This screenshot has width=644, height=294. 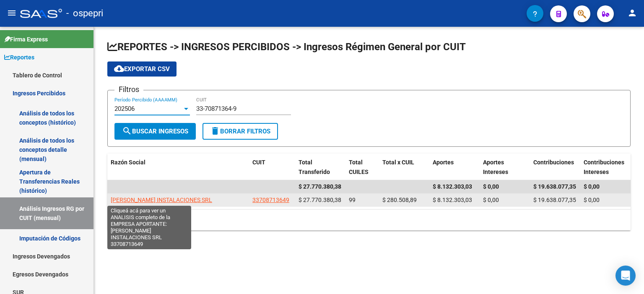 I want to click on datatable-header-cell: Aportes, so click(x=454, y=167).